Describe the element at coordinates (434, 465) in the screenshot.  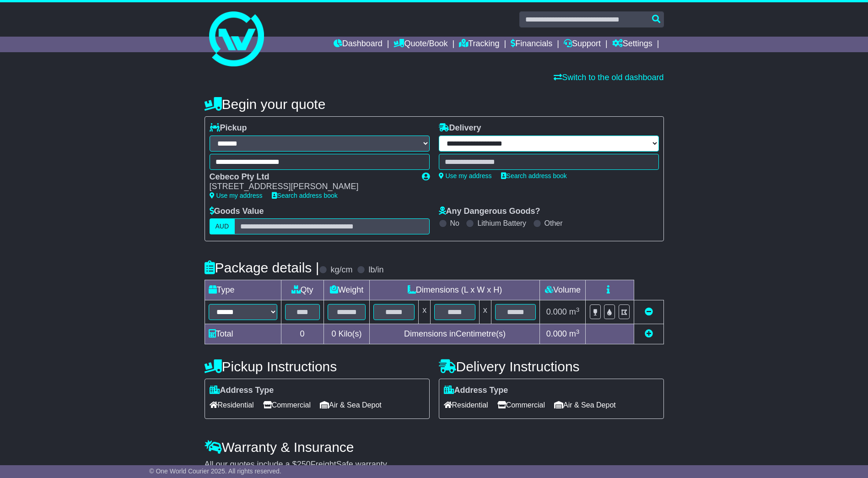
I see `div: All our quotes include a $ FreightSafe warranty.` at that location.